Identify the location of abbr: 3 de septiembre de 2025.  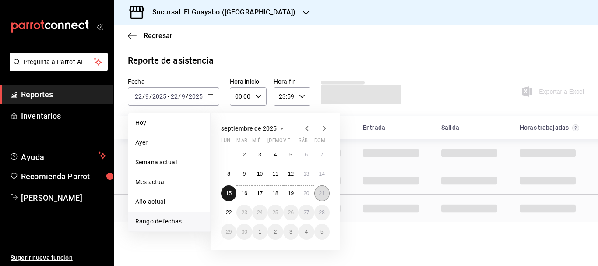
(260, 155).